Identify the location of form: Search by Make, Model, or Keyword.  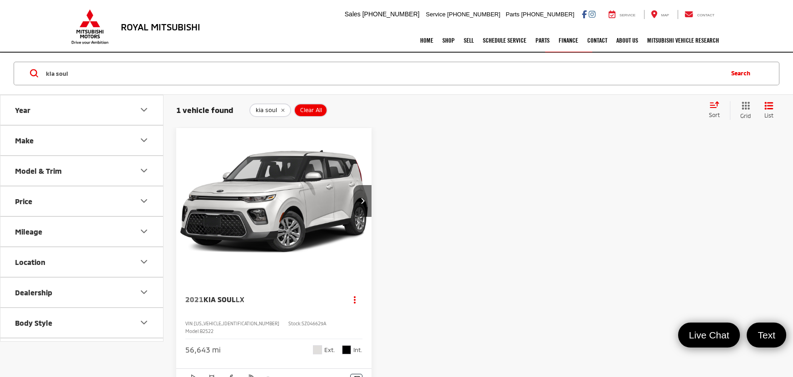
(383, 74).